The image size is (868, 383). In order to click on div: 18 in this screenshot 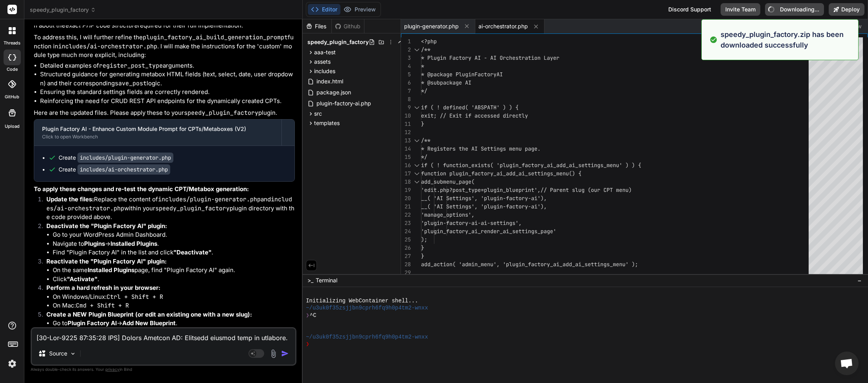, I will do `click(406, 181)`.